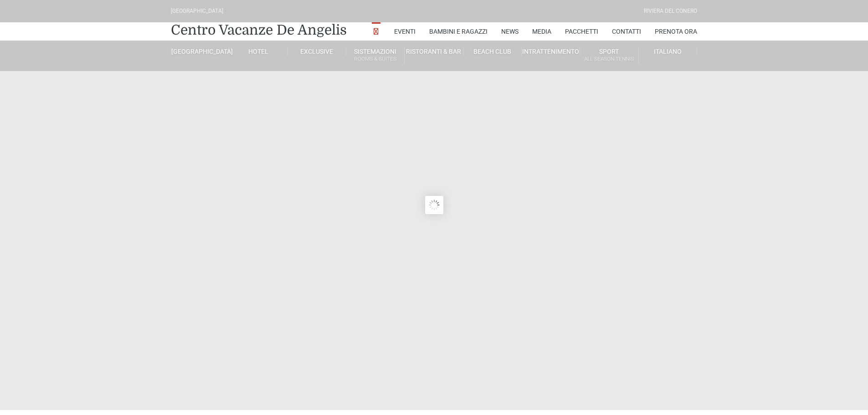 The width and height of the screenshot is (868, 415). Describe the element at coordinates (375, 59) in the screenshot. I see `small: Rooms & Suites` at that location.